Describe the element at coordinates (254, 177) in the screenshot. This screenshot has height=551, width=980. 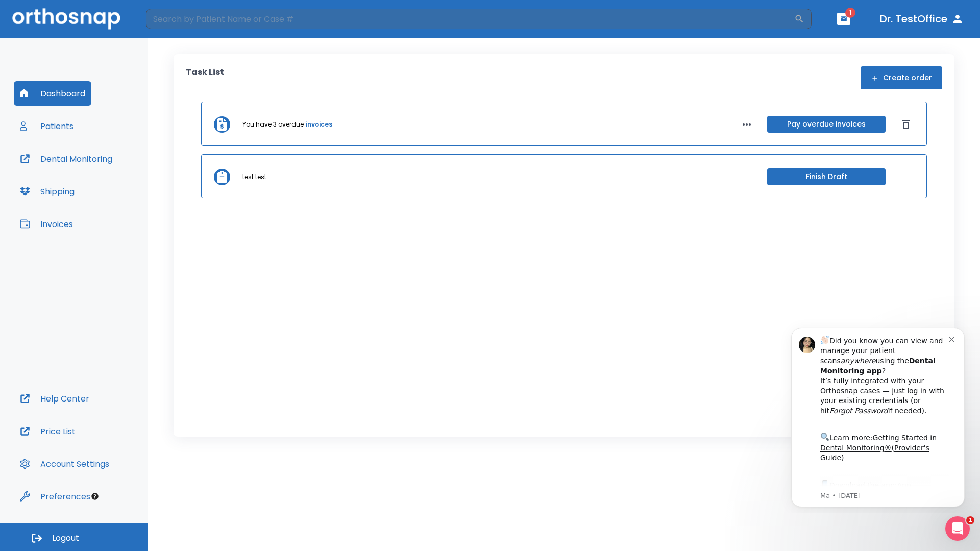
I see `p: test test` at that location.